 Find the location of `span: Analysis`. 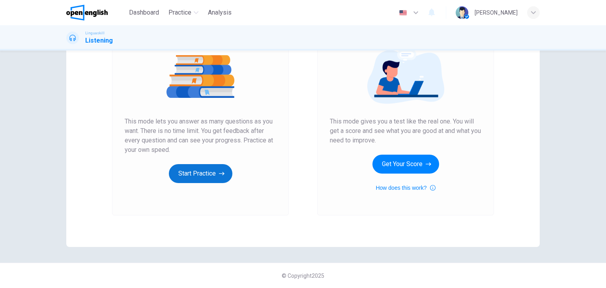

span: Analysis is located at coordinates (220, 13).